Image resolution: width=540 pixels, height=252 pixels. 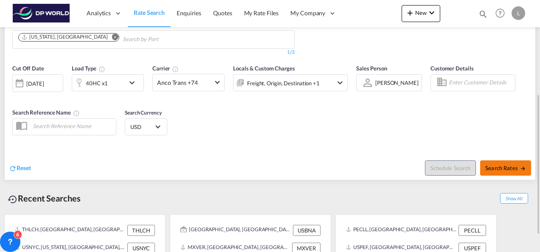 I want to click on div: Help, so click(x=502, y=14).